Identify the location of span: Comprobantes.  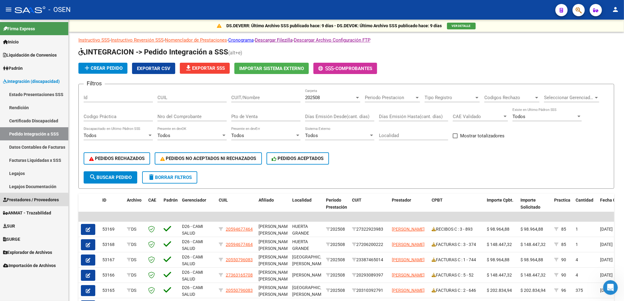
(354, 69).